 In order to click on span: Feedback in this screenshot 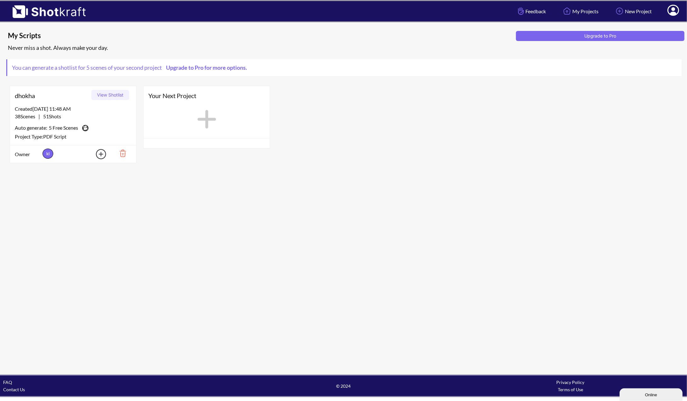, I will do `click(531, 11)`.